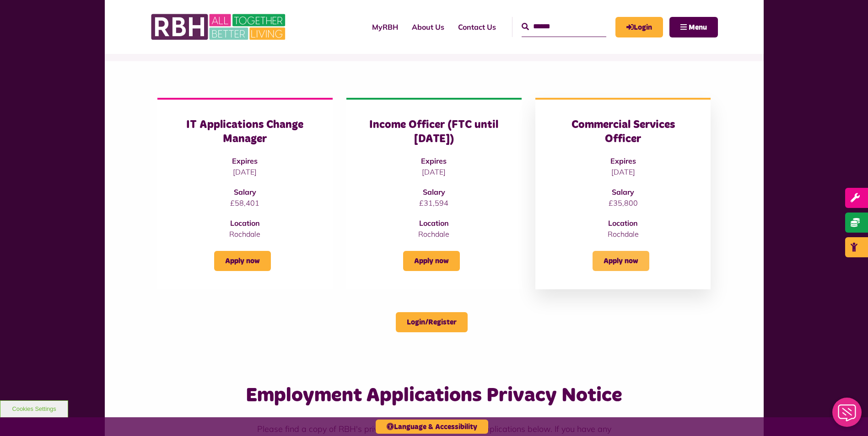  I want to click on input: Search, so click(564, 26).